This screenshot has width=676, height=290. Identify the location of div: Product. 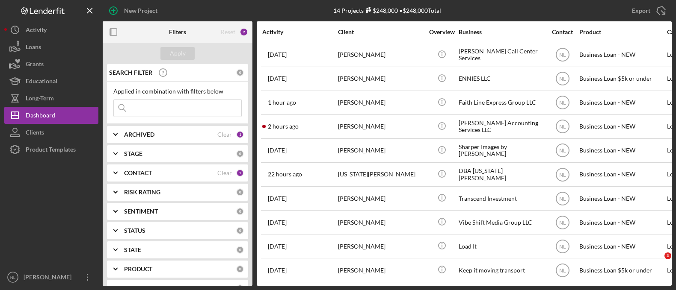
(622, 32).